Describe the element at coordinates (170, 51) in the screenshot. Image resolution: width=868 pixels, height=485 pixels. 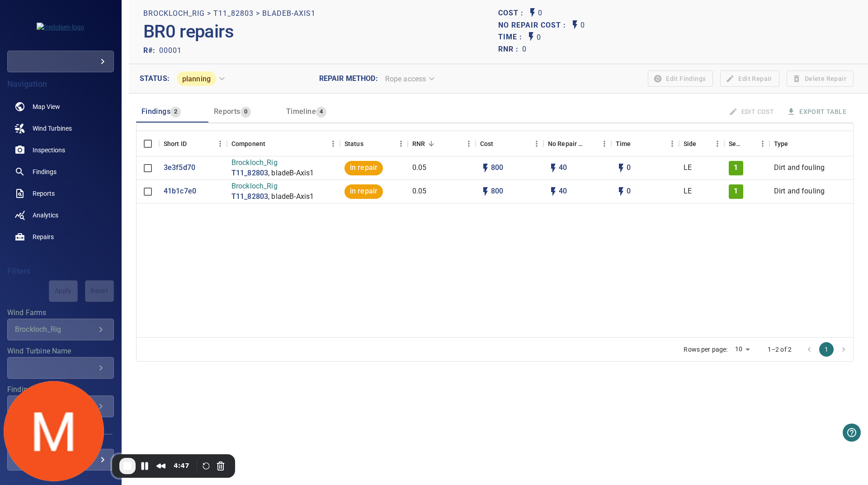
I see `h2: 00001` at that location.